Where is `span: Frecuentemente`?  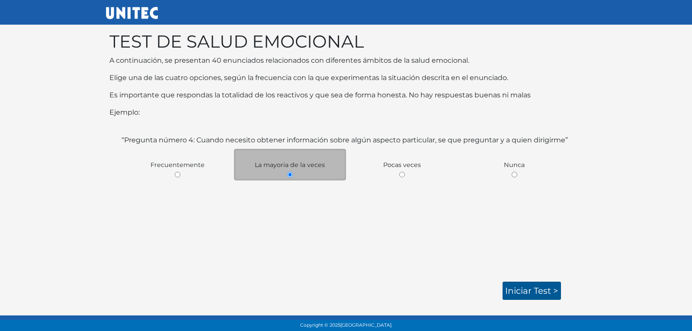
span: Frecuentemente is located at coordinates (177, 165).